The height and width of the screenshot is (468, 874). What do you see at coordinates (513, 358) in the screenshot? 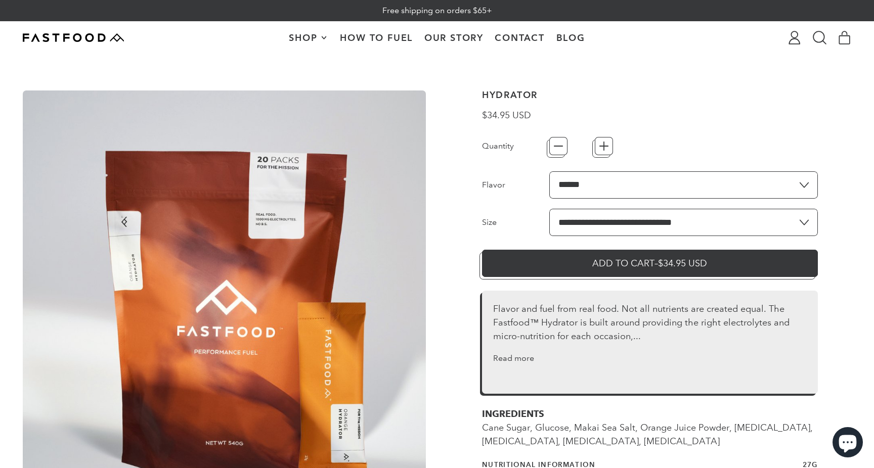
I see `button: Read more` at bounding box center [513, 358].